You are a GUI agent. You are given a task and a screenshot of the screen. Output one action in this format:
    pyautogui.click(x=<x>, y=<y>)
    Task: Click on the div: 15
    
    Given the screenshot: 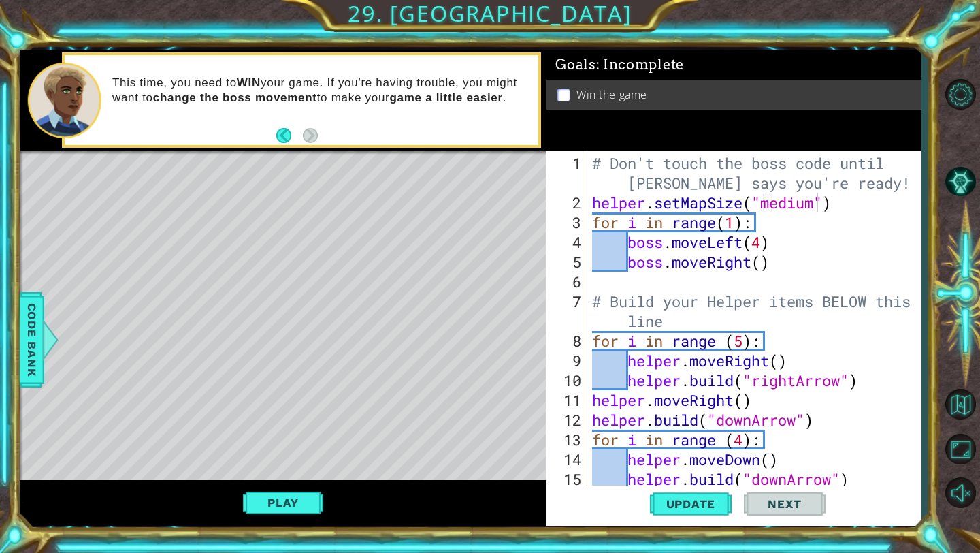 What is the action you would take?
    pyautogui.click(x=567, y=479)
    